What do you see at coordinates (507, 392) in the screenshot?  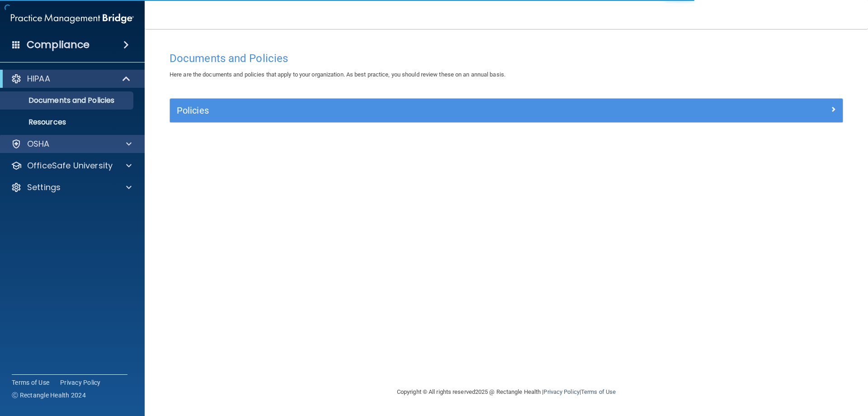 I see `div: Copyright © All rights reserved 2025 @ Rectangle Health | |` at bounding box center [507, 392].